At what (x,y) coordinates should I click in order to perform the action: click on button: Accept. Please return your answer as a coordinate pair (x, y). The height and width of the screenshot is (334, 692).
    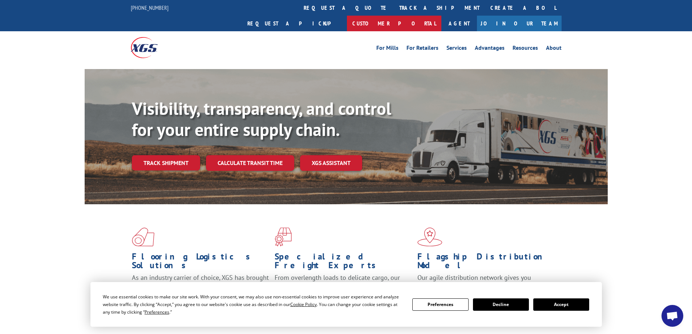
    Looking at the image, I should click on (561, 304).